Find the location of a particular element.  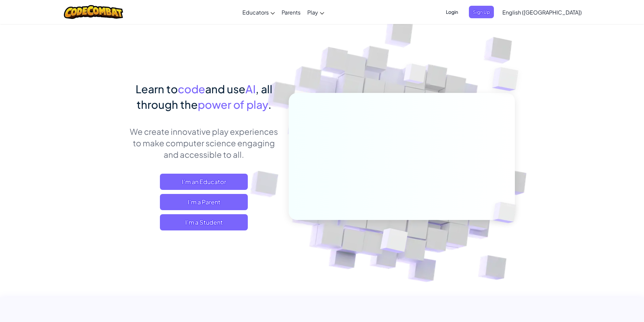

span: AI is located at coordinates (251, 89).